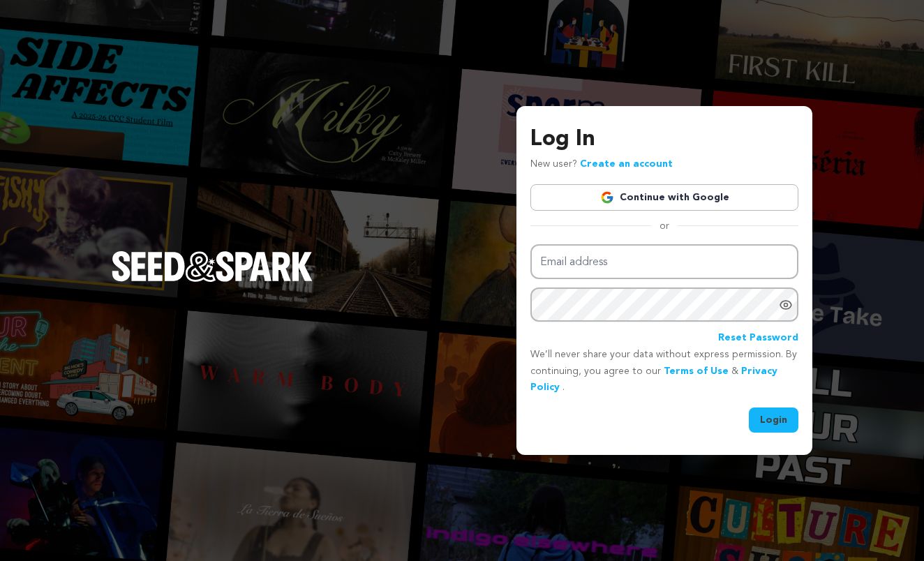 The width and height of the screenshot is (924, 561). What do you see at coordinates (695, 372) in the screenshot?
I see `a: Terms of Use` at bounding box center [695, 372].